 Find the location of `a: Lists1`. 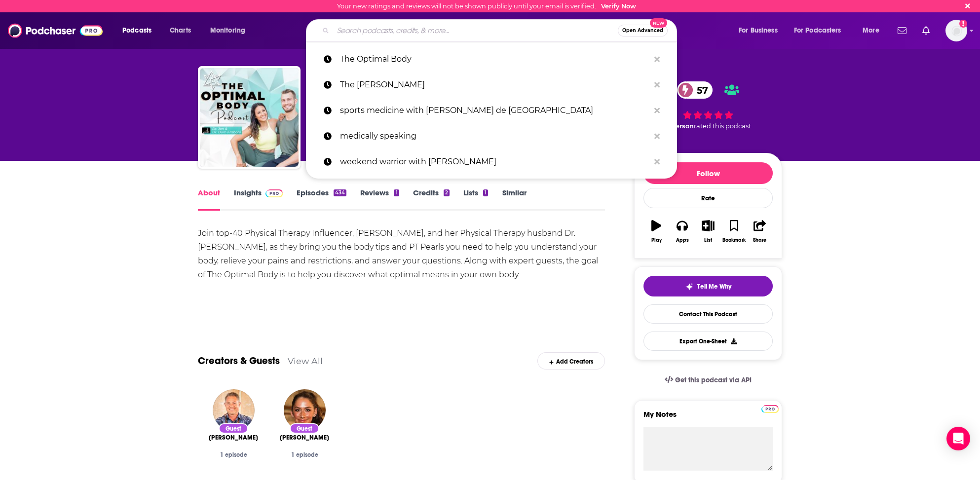

a: Lists1 is located at coordinates (476, 199).